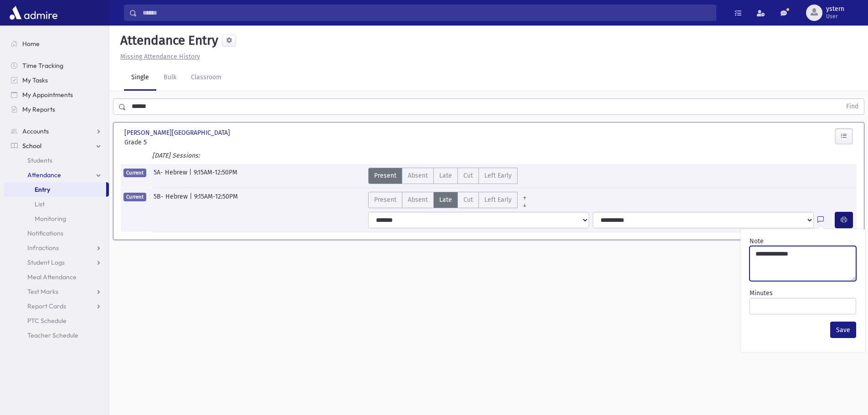 The height and width of the screenshot is (415, 868). Describe the element at coordinates (835, 16) in the screenshot. I see `span: User` at that location.